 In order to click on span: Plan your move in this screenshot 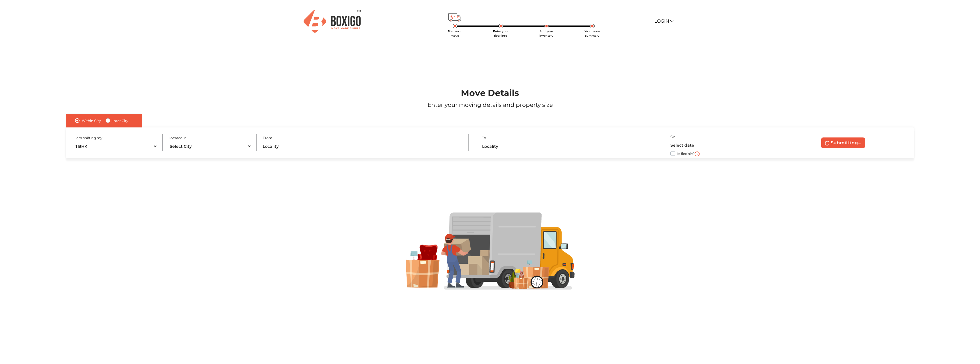, I will do `click(455, 34)`.